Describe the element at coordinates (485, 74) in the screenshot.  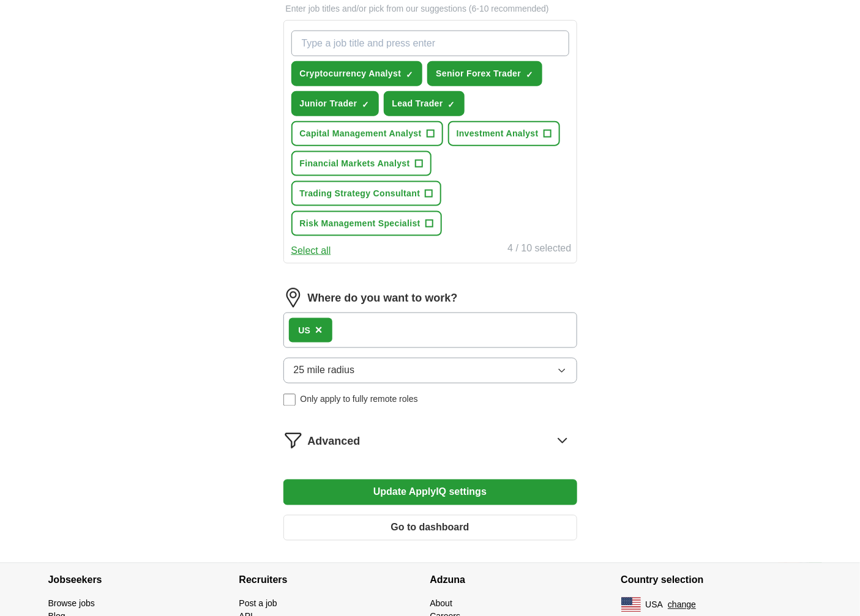
I see `button: Senior Forex Trader✓` at that location.